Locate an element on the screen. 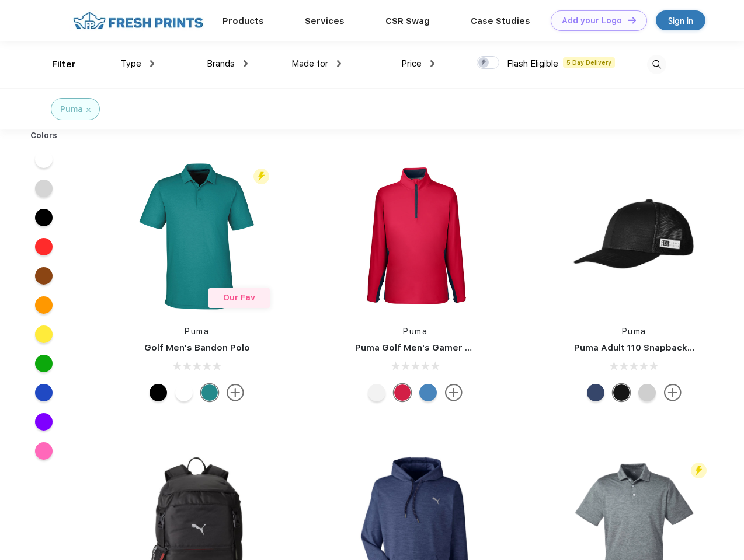 The height and width of the screenshot is (560, 744). img: fo%20logo%202.webp is located at coordinates (138, 20).